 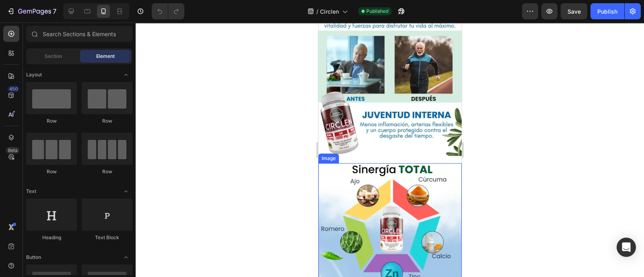 What do you see at coordinates (34, 75) in the screenshot?
I see `span: Layout` at bounding box center [34, 75].